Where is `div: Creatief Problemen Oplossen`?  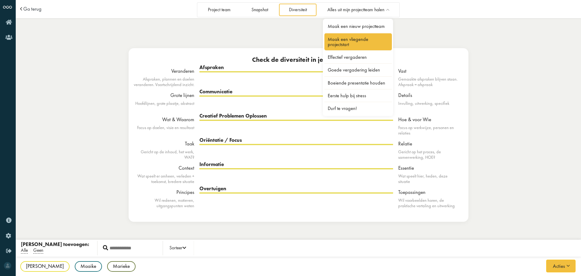 div: Creatief Problemen Oplossen is located at coordinates (296, 116).